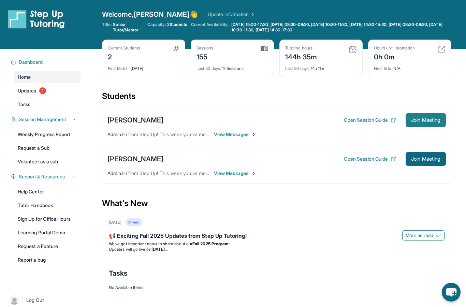  Describe the element at coordinates (47, 104) in the screenshot. I see `a: Tasks` at that location.